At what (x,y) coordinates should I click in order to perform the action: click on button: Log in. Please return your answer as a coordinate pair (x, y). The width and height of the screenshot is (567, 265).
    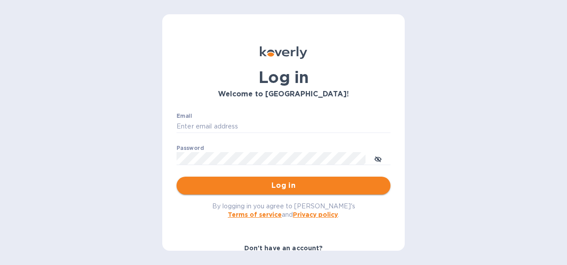
    Looking at the image, I should click on (284, 186).